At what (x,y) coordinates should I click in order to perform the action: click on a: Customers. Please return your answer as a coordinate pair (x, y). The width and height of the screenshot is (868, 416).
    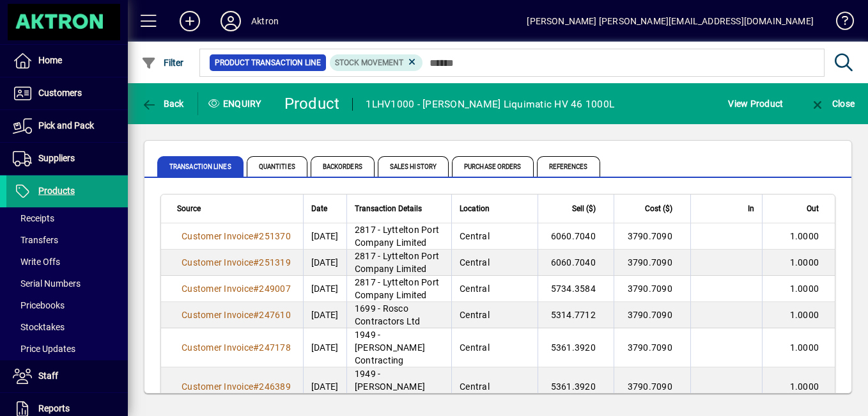
    Looking at the image, I should click on (67, 94).